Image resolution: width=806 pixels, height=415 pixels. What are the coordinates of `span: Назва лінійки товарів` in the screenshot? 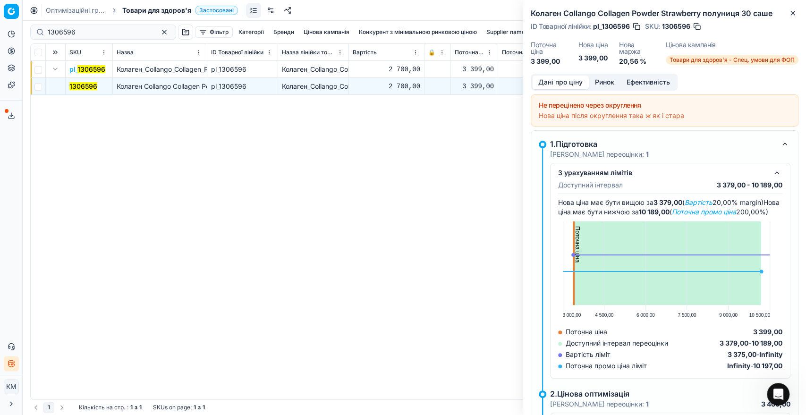 It's located at (308, 52).